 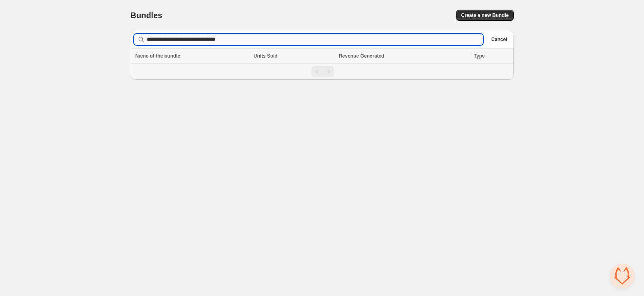 What do you see at coordinates (269, 56) in the screenshot?
I see `button: Units Sold` at bounding box center [269, 56].